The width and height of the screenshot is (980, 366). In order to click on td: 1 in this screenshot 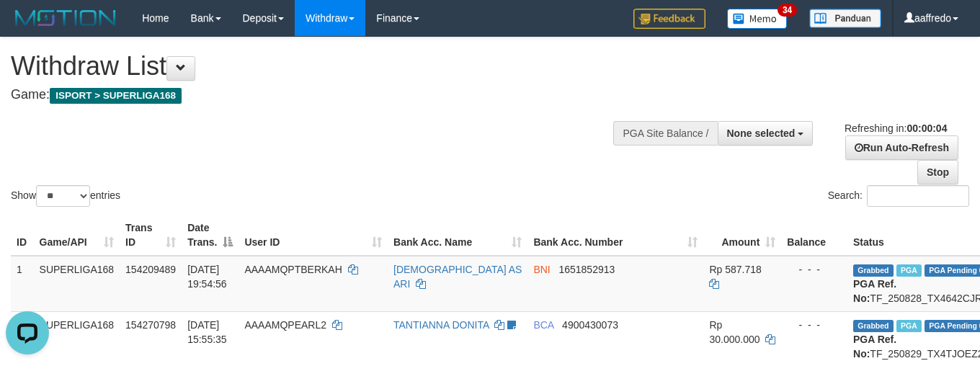, I will do `click(22, 283)`.